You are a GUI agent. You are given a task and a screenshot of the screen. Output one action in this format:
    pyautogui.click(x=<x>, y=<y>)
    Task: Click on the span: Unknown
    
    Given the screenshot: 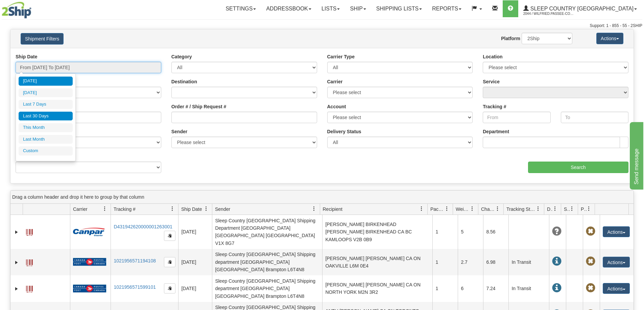 What is the action you would take?
    pyautogui.click(x=556, y=232)
    